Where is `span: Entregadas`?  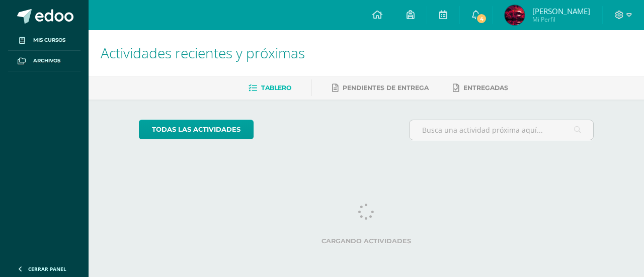 span: Entregadas is located at coordinates (485, 88).